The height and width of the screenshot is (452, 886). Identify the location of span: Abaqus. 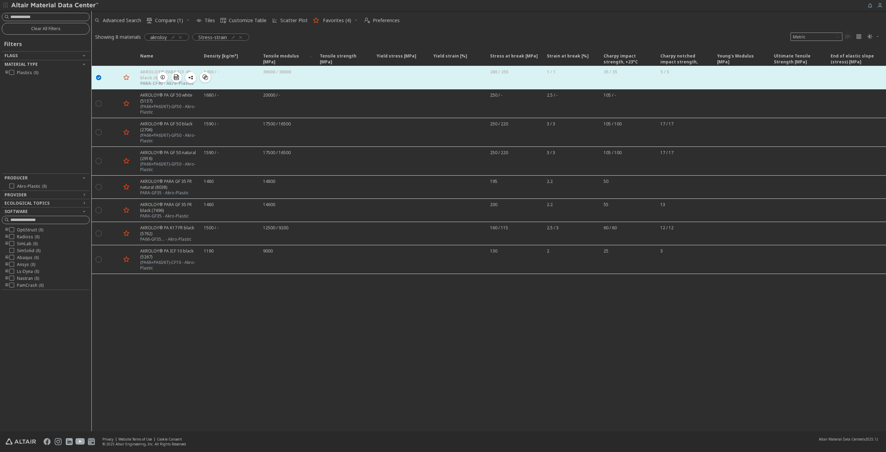
(28, 258).